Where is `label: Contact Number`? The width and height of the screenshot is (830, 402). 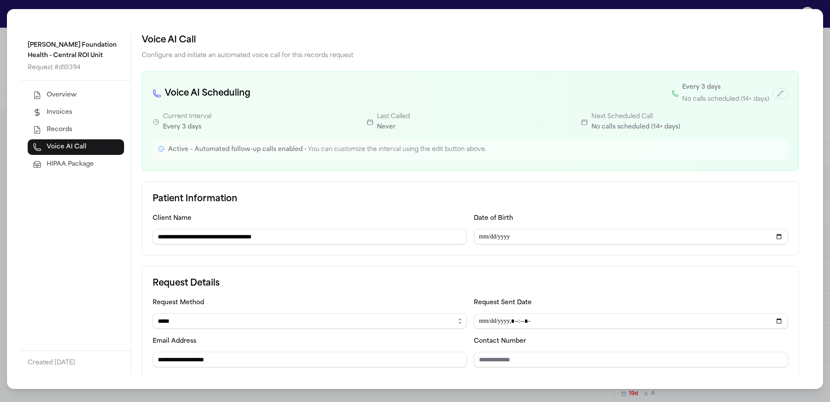 label: Contact Number is located at coordinates (500, 341).